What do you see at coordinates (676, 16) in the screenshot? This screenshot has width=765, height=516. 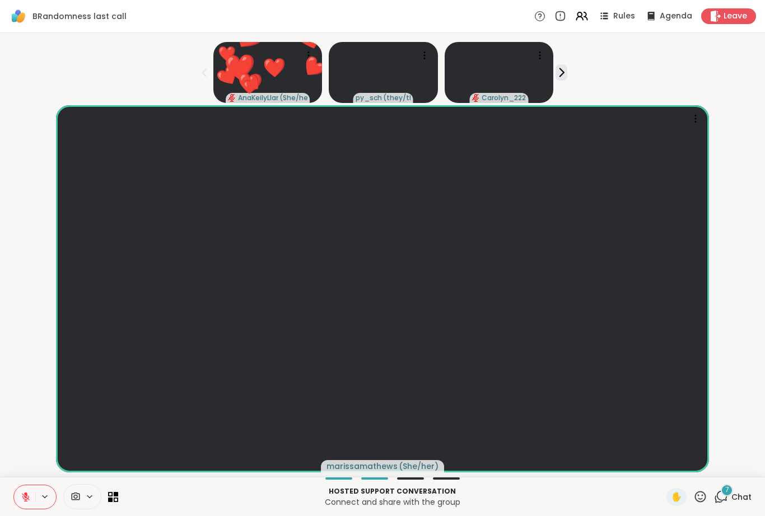 I see `span: Agenda` at bounding box center [676, 16].